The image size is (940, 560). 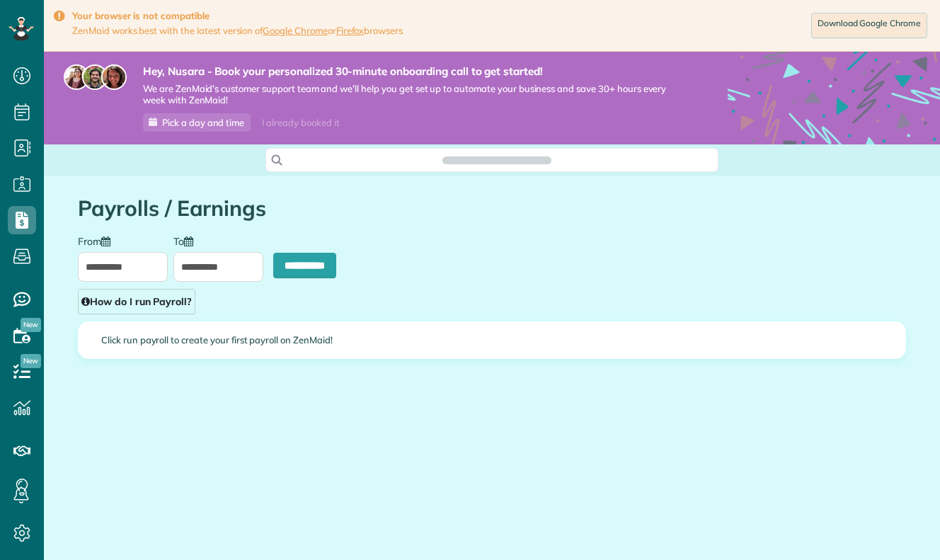 I want to click on span: ZenMaid works best with the latest version of or browsers, so click(x=237, y=30).